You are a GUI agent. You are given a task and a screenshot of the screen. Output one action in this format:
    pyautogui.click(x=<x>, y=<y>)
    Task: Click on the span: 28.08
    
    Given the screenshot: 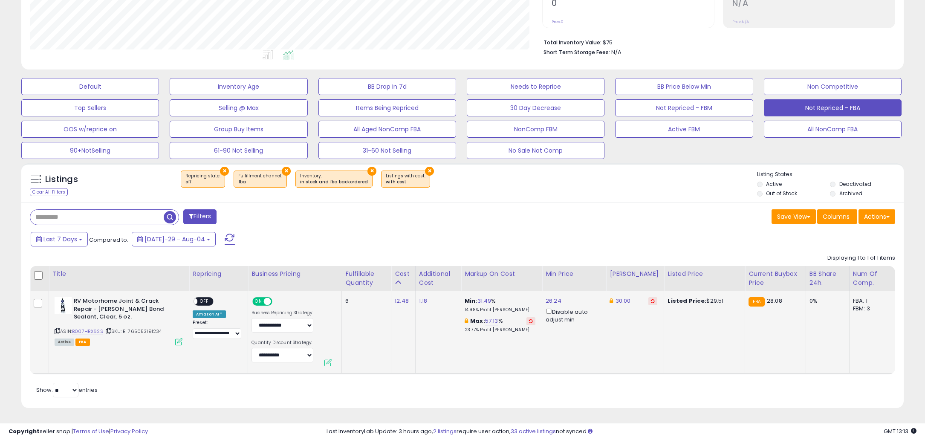 What is the action you would take?
    pyautogui.click(x=775, y=301)
    